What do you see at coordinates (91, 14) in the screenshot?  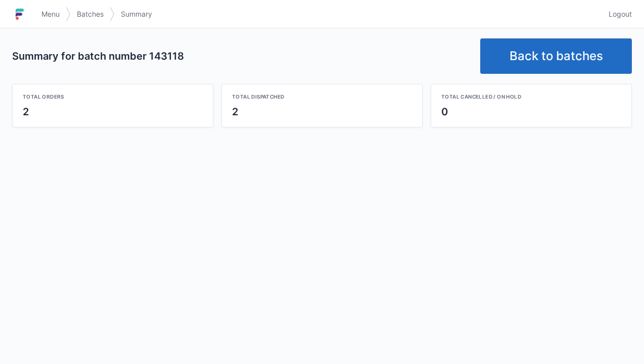 I see `a: Batches` at bounding box center [91, 14].